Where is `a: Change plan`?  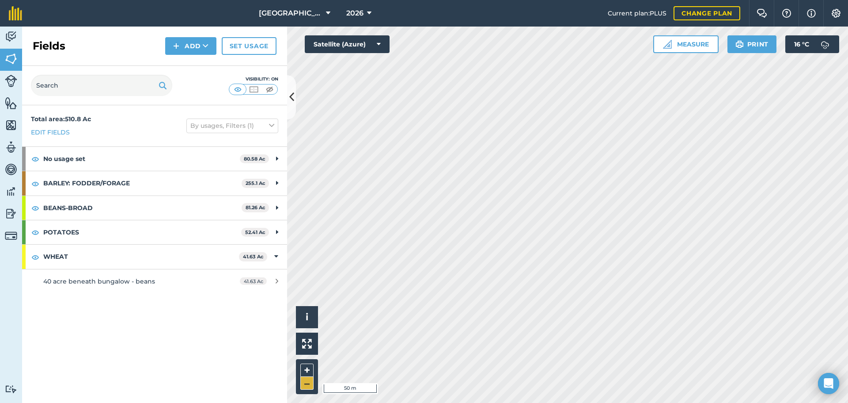
a: Change plan is located at coordinates (707, 13).